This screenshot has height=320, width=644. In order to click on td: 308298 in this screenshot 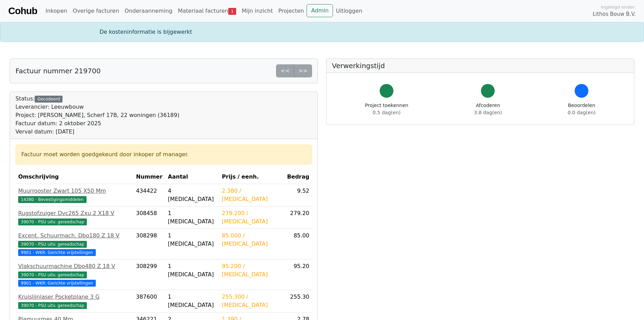, I will do `click(149, 244)`.